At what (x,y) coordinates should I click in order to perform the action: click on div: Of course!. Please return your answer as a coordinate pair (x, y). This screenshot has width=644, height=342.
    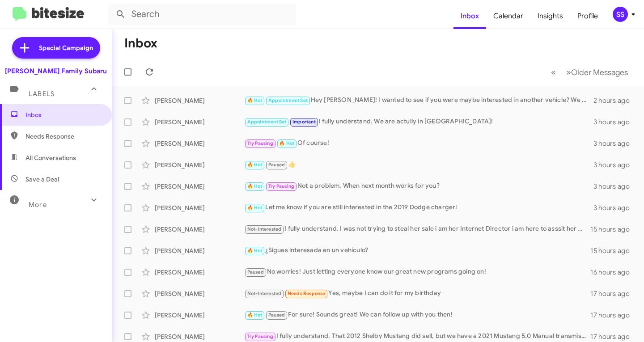
    Looking at the image, I should click on (419, 143).